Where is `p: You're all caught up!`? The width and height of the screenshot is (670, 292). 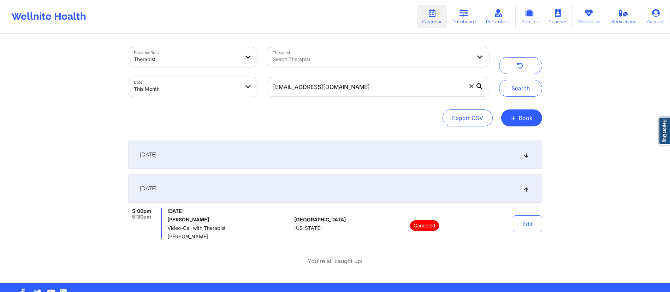
p: You're all caught up! is located at coordinates (335, 261).